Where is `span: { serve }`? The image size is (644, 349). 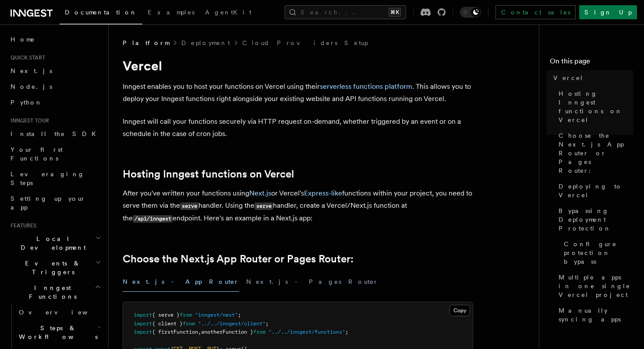
span: { serve } is located at coordinates (165, 315).